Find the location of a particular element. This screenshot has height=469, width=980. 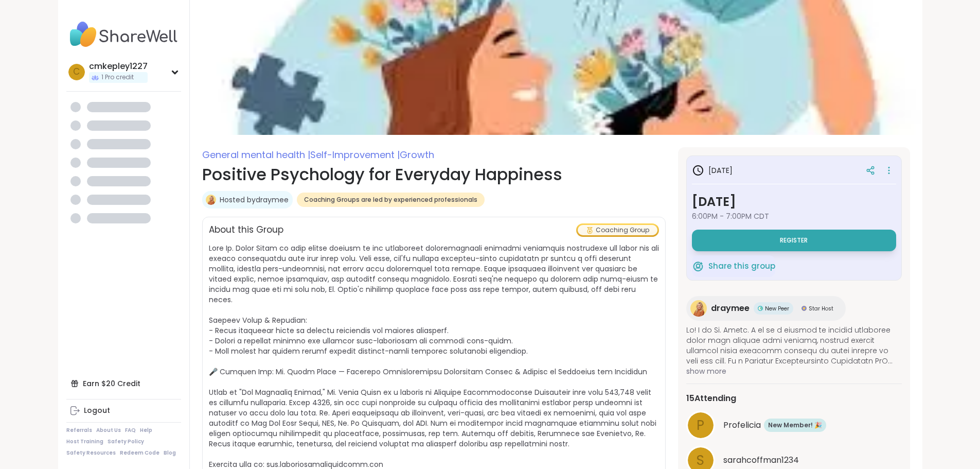

span: sarahcoffman1234 is located at coordinates (761, 460).